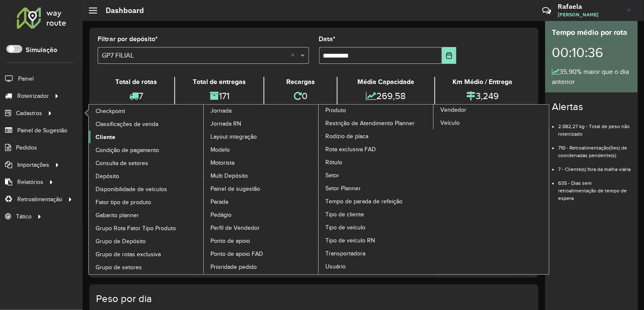 The image size is (644, 310). Describe the element at coordinates (120, 241) in the screenshot. I see `span: Grupo de Depósito` at that location.